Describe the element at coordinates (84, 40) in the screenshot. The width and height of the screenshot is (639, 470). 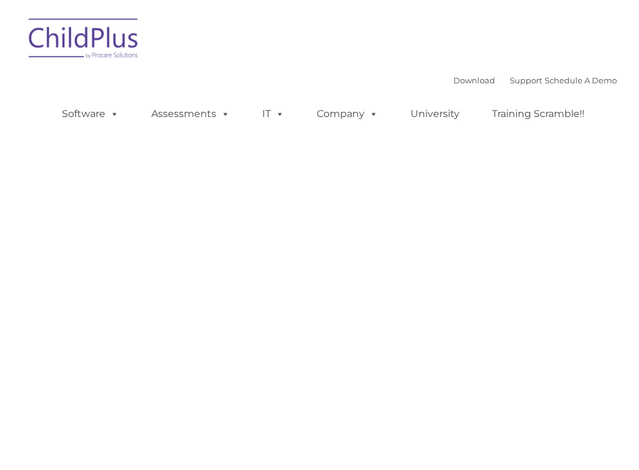
I see `img: ChildPlus by Procare Solutions` at that location.